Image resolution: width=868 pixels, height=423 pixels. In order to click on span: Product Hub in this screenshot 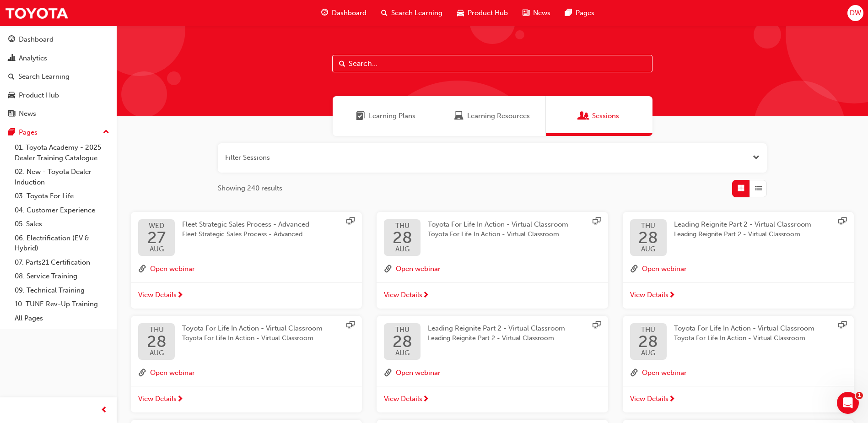, I will do `click(488, 13)`.